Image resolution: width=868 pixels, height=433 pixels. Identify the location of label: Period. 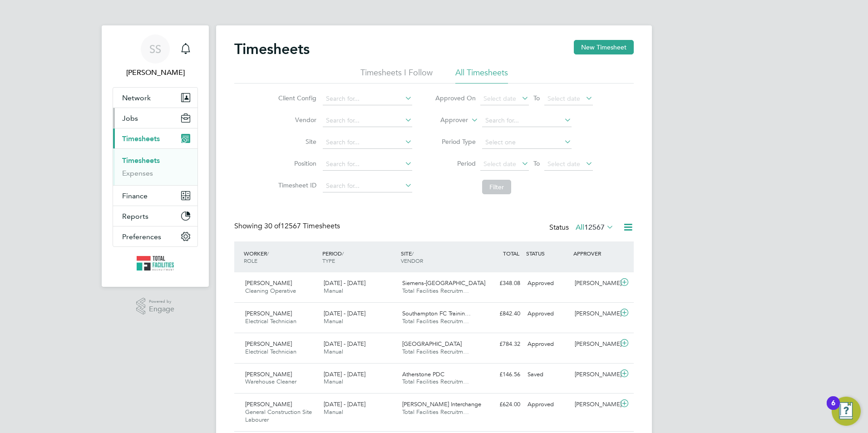
(455, 163).